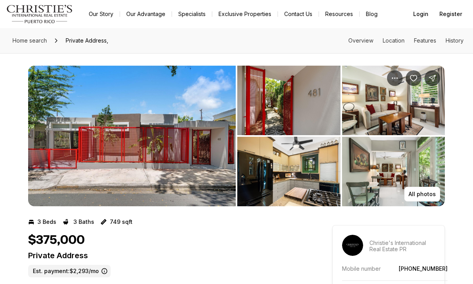 This screenshot has width=473, height=284. I want to click on a: Skip to: Features, so click(425, 40).